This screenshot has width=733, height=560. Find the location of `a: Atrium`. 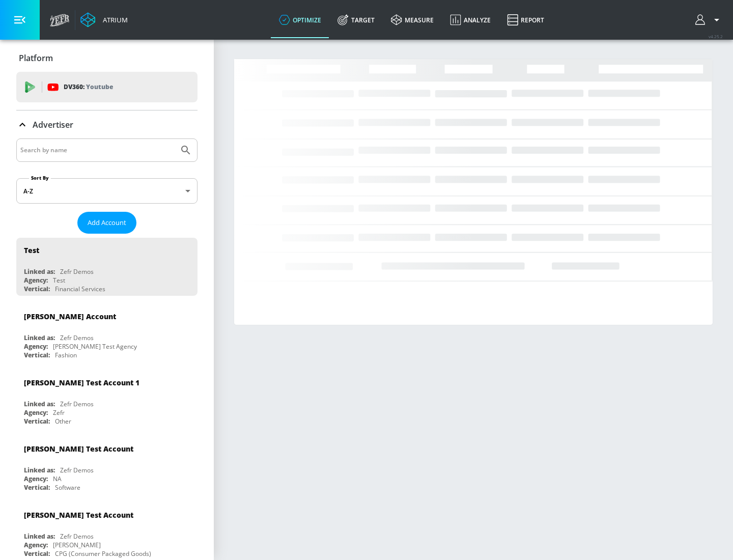

a: Atrium is located at coordinates (104, 20).